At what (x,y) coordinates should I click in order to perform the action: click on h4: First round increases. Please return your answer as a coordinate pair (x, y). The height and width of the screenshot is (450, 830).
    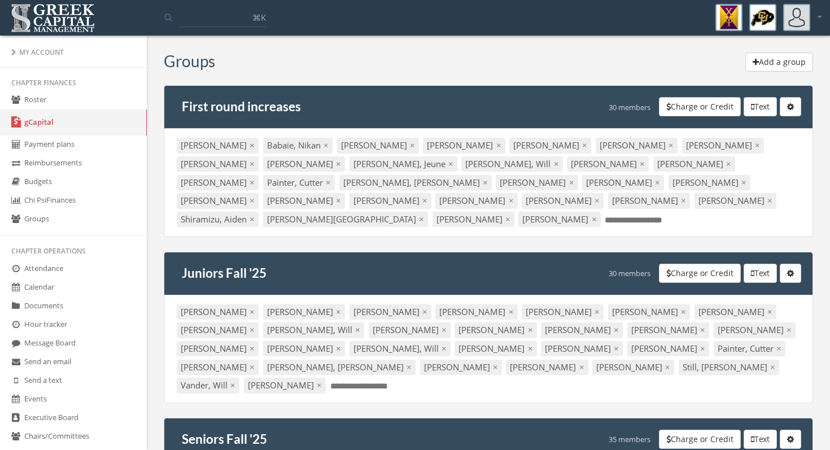
    Looking at the image, I should click on (241, 107).